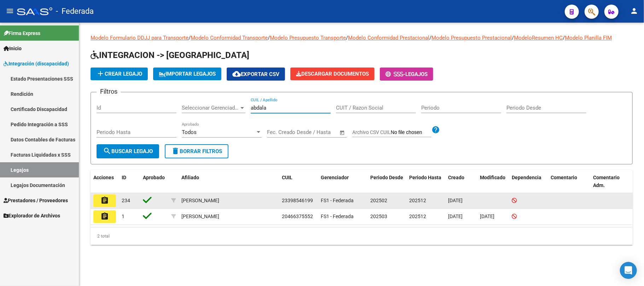  Describe the element at coordinates (426, 182) in the screenshot. I see `datatable-header-cell: Periodo Hasta` at that location.